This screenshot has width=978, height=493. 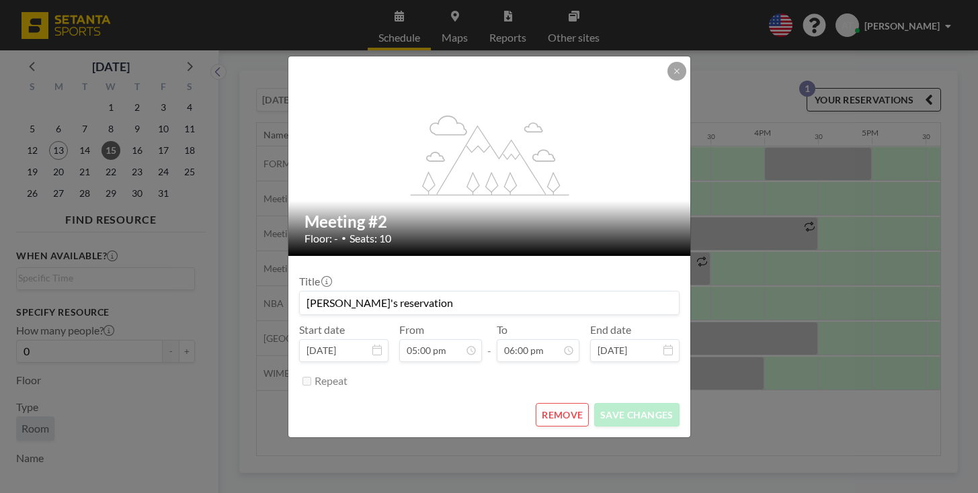 What do you see at coordinates (489, 303) in the screenshot?
I see `input: (No title)` at bounding box center [489, 303].